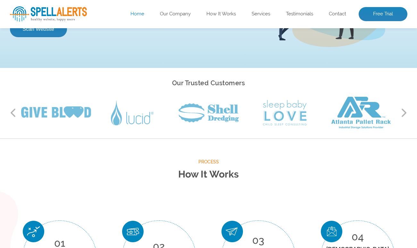 This screenshot has width=417, height=248. Describe the element at coordinates (383, 14) in the screenshot. I see `a: Free Trial` at that location.